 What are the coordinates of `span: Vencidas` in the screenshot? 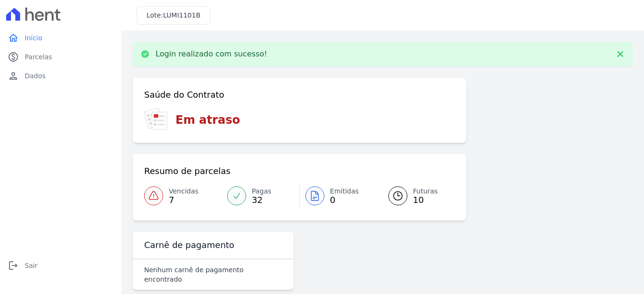 It's located at (183, 191).